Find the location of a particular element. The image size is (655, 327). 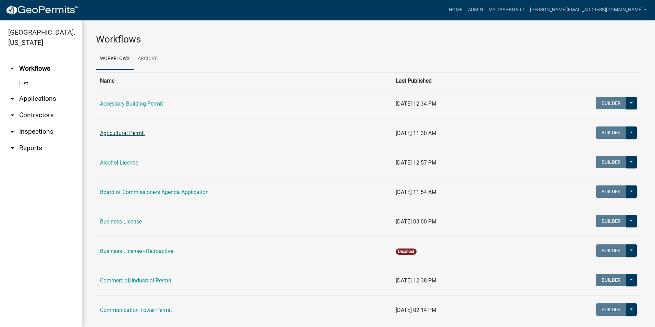

i: arrow_drop_up is located at coordinates (12, 69).